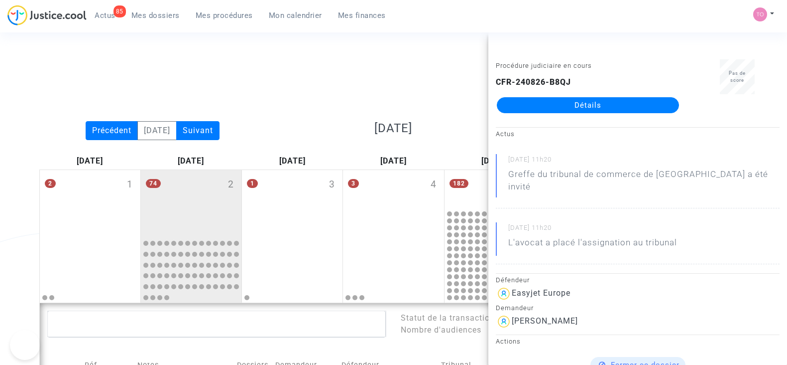 The image size is (787, 365). What do you see at coordinates (495, 189) in the screenshot?
I see `div: vendredi septembre 5, 182 events, click to expand` at bounding box center [495, 189].